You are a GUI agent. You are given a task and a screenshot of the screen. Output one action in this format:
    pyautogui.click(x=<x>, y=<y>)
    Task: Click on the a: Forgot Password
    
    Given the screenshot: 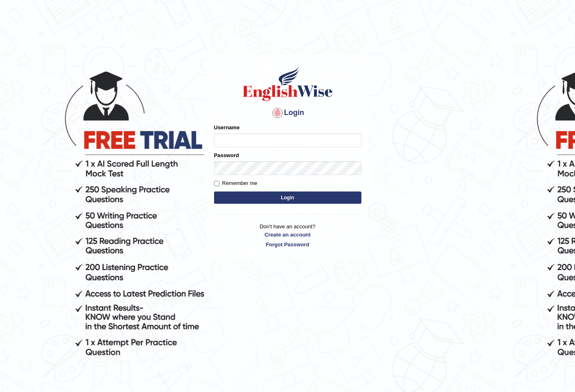 What is the action you would take?
    pyautogui.click(x=288, y=244)
    